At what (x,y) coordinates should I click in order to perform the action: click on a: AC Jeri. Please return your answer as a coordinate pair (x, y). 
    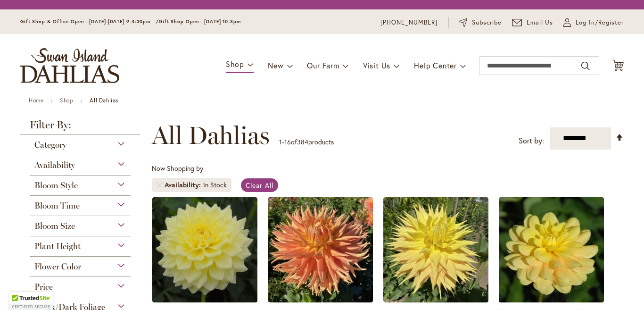
    Looking at the image, I should click on (436, 299).